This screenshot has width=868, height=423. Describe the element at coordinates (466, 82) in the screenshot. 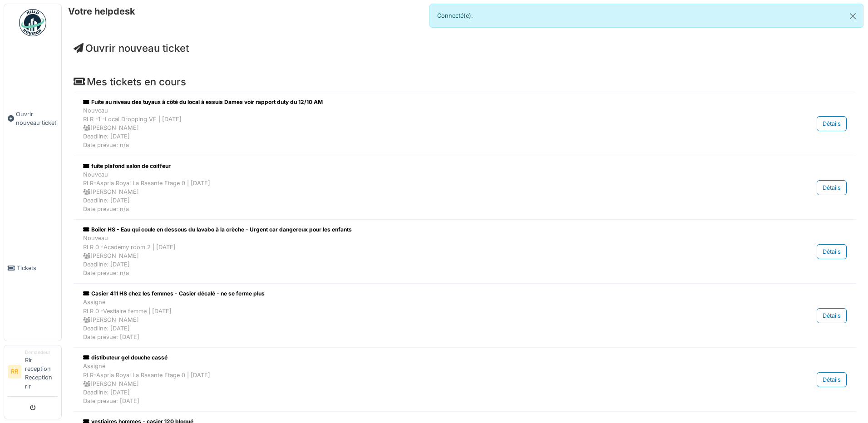

I see `h4: Mes tickets en cours` at that location.